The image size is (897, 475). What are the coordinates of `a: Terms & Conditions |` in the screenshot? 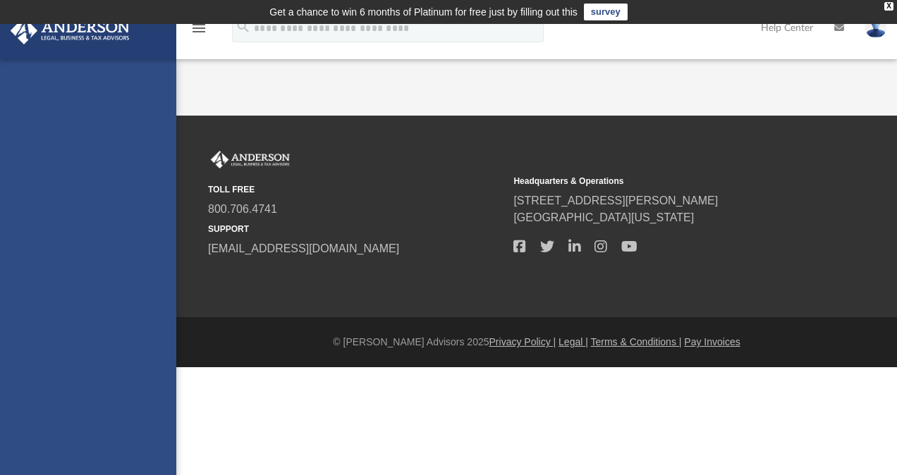 It's located at (636, 342).